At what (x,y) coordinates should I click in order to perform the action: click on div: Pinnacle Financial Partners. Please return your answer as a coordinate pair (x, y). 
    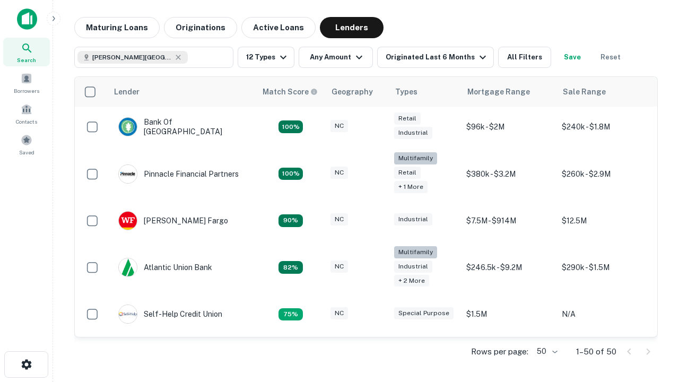
    Looking at the image, I should click on (178, 174).